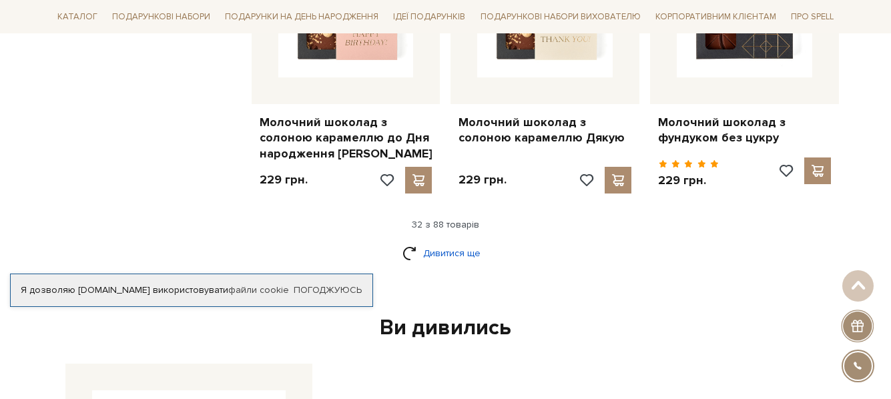 The height and width of the screenshot is (399, 891). What do you see at coordinates (429, 17) in the screenshot?
I see `a: Ідеї подарунків` at bounding box center [429, 17].